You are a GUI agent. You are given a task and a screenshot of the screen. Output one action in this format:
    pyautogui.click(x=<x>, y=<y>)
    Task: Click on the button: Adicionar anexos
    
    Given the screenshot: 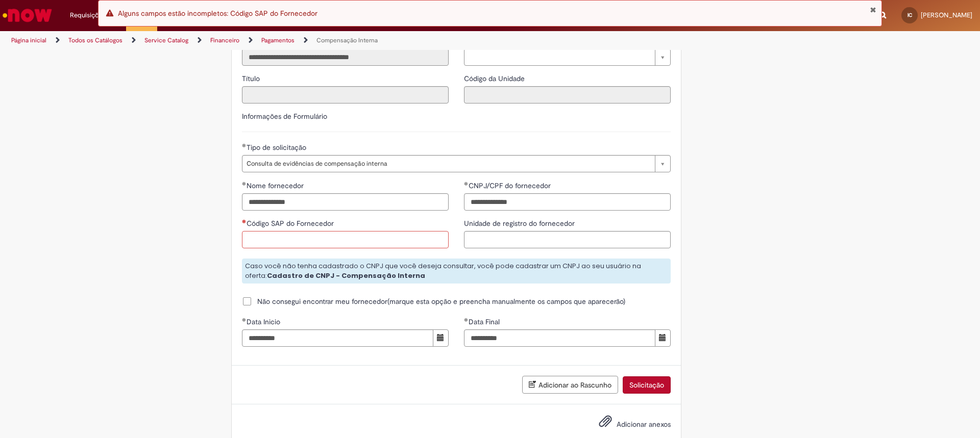 What is the action you would take?
    pyautogui.click(x=605, y=424)
    